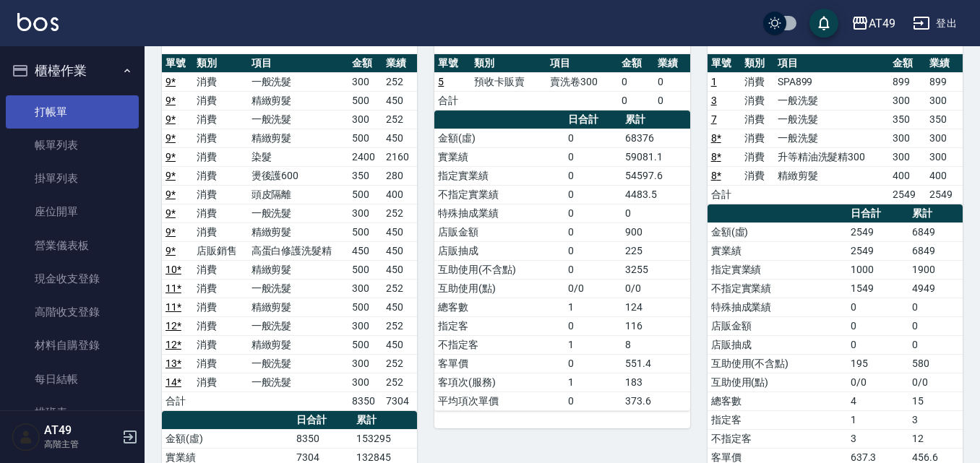  Describe the element at coordinates (935, 232) in the screenshot. I see `td: 6849` at that location.